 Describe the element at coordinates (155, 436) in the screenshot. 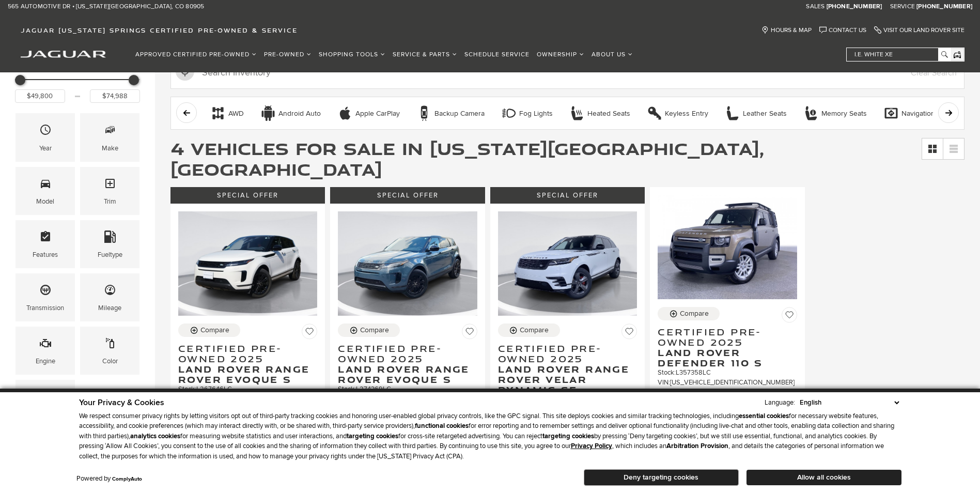

I see `strong: analytics cookies` at that location.